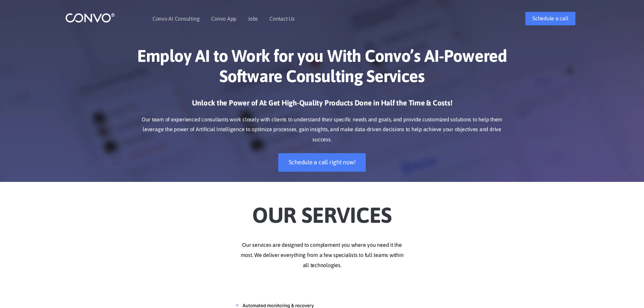 Image resolution: width=644 pixels, height=308 pixels. What do you see at coordinates (551, 19) in the screenshot?
I see `a: Schedule a call` at bounding box center [551, 19].